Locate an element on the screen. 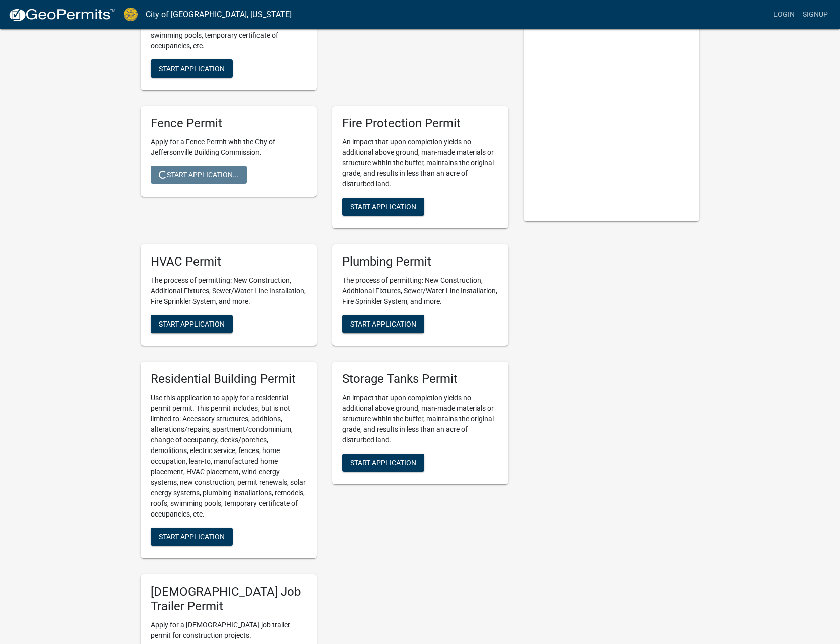  h5: Fence Permit is located at coordinates (229, 123).